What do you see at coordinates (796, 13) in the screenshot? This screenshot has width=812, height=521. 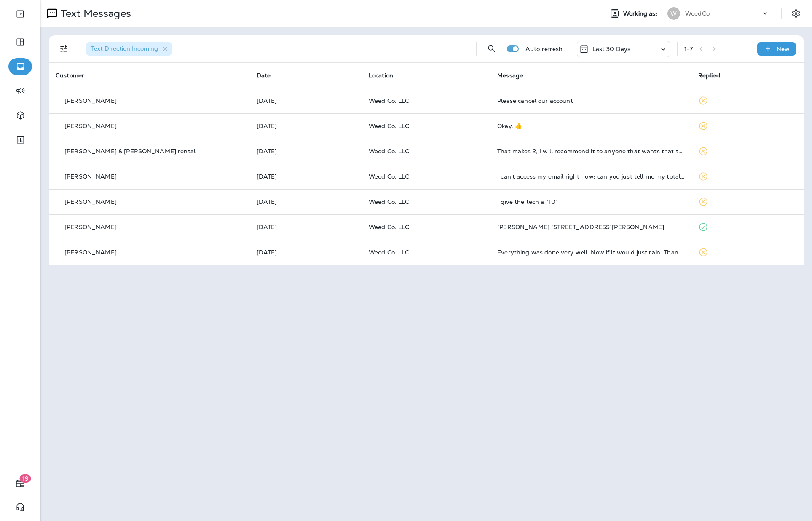 I see `button: Settings` at bounding box center [796, 13].